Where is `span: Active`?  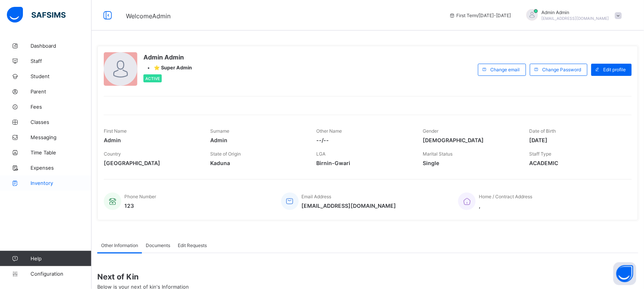 span: Active is located at coordinates (153, 78).